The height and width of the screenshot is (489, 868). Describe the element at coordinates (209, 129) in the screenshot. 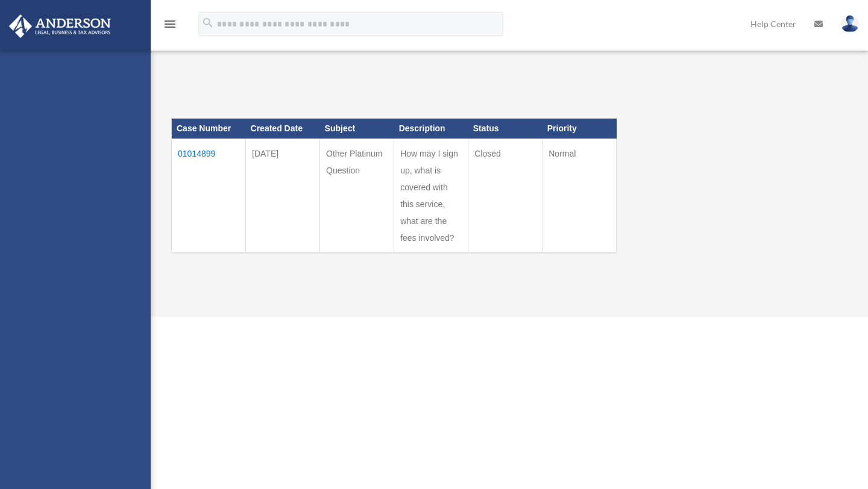

I see `th: Case Number` at that location.